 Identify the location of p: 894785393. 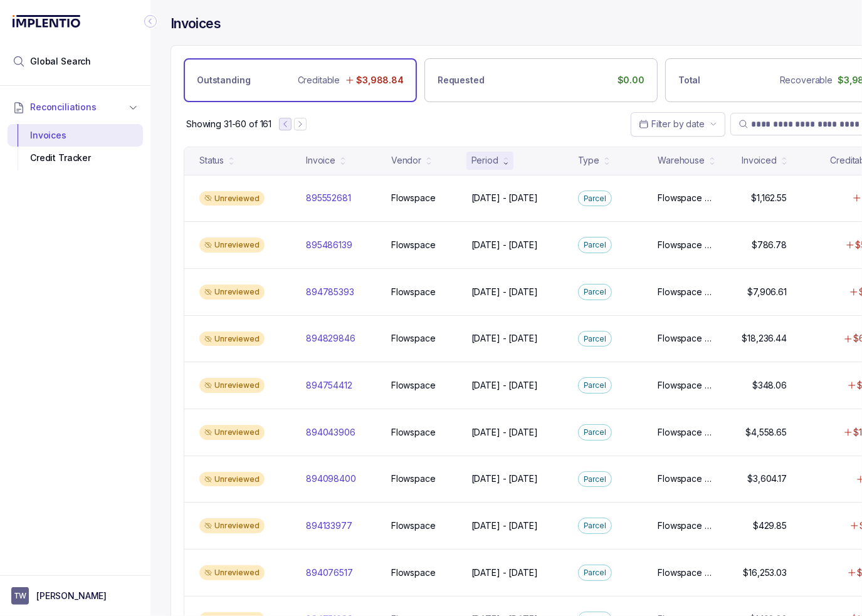
(330, 292).